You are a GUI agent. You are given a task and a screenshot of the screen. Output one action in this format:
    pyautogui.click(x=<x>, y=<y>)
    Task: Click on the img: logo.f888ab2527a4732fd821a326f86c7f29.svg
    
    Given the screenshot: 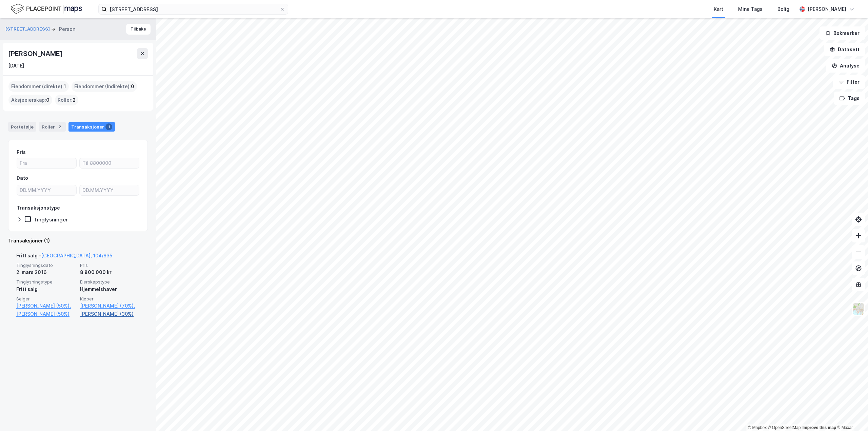 What is the action you would take?
    pyautogui.click(x=46, y=9)
    